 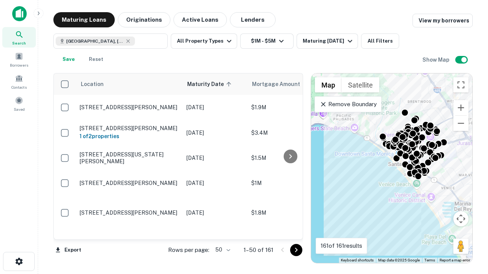 I want to click on p: Rows per page:, so click(x=189, y=250).